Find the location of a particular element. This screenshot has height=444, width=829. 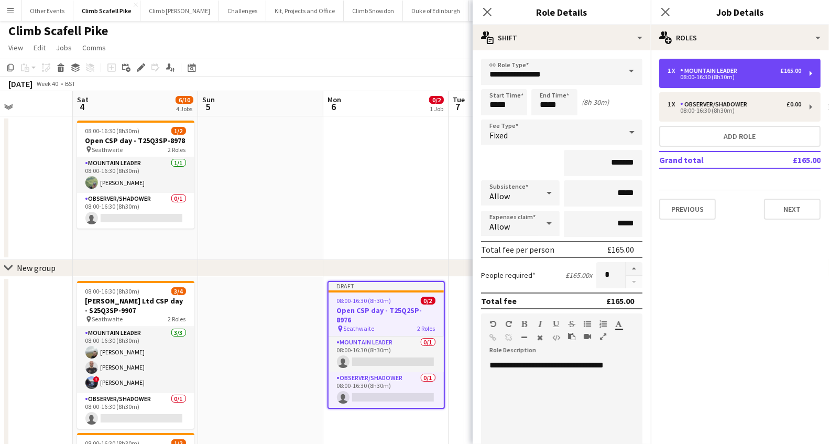

div: New group is located at coordinates (36, 268).